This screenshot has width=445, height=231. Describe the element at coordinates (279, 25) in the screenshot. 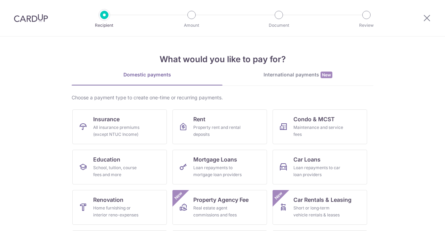

I see `p: Document` at that location.